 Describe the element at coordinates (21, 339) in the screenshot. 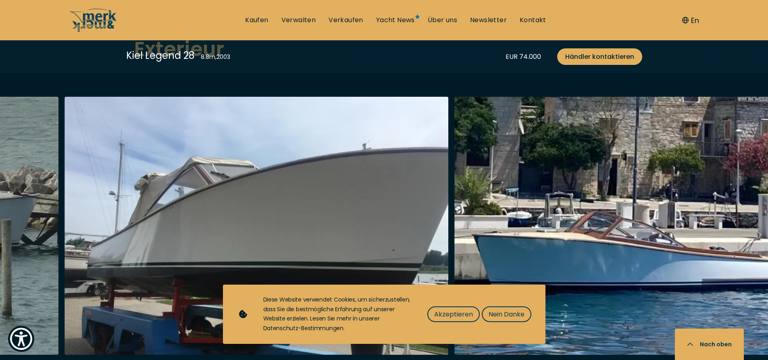

I see `button: Show Accessibility Preferences` at that location.